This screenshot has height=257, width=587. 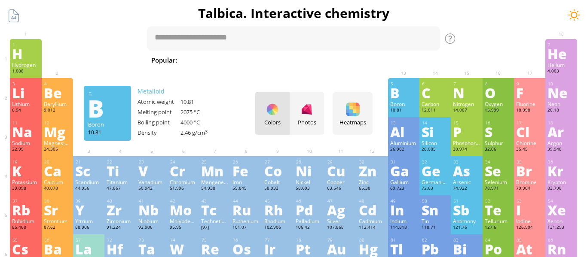 What do you see at coordinates (89, 182) in the screenshot?
I see `div: Scandium` at bounding box center [89, 182].